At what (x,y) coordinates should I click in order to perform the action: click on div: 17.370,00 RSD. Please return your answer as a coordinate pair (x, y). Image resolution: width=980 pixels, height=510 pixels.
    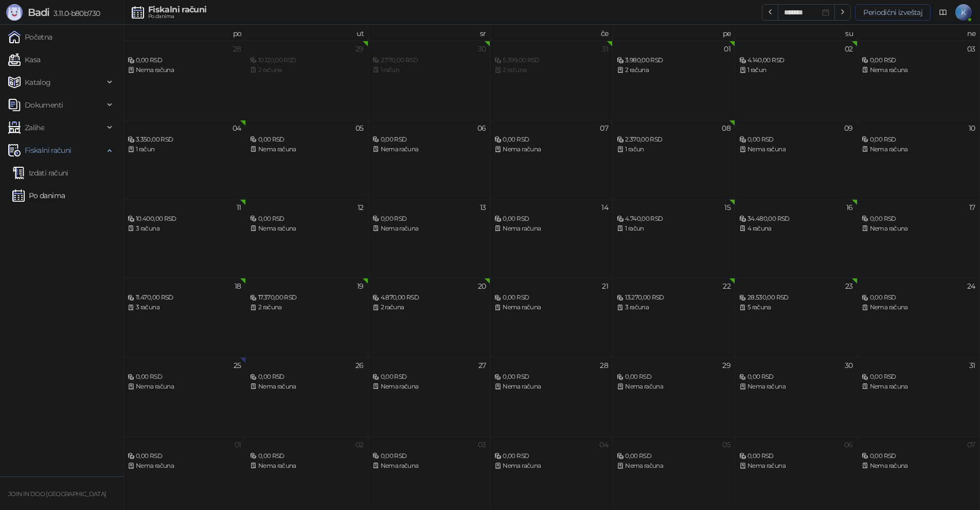
    Looking at the image, I should click on (307, 298).